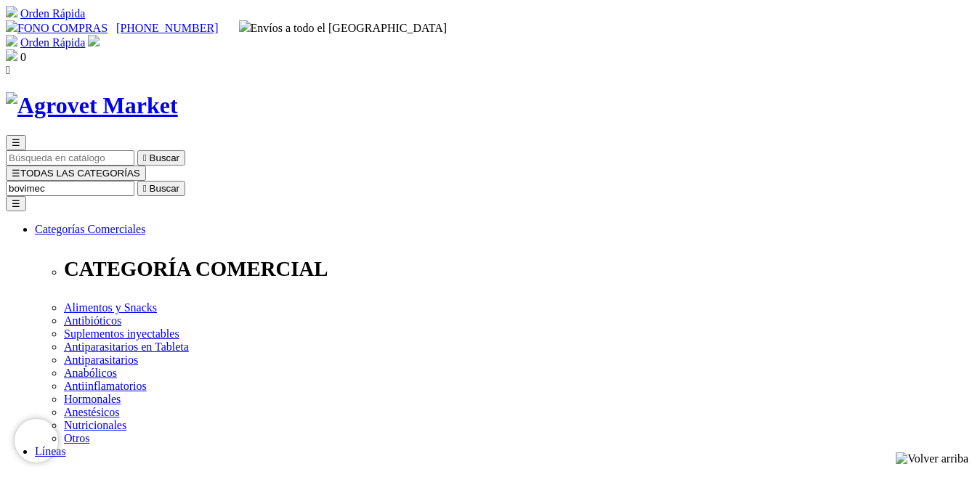 The width and height of the screenshot is (980, 477). What do you see at coordinates (518, 269) in the screenshot?
I see `p: CATEGORÍA COMERCIAL` at bounding box center [518, 269].